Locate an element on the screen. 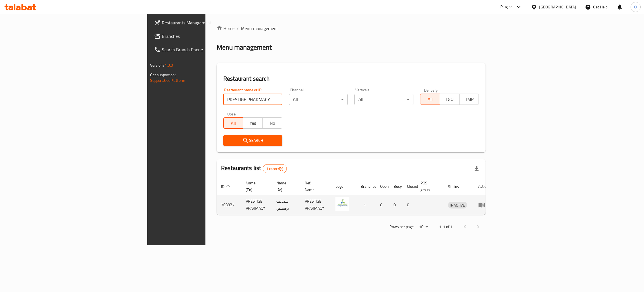 The width and height of the screenshot is (644, 292). td: 1 is located at coordinates (366, 205).